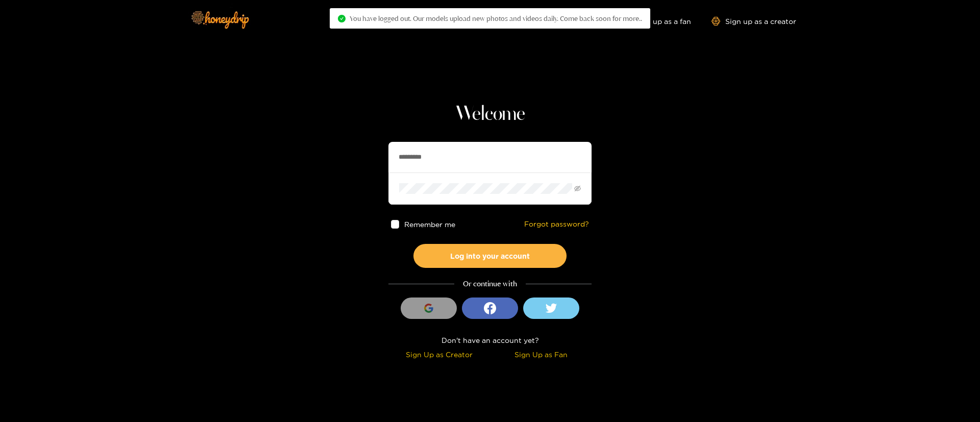 The height and width of the screenshot is (422, 980). I want to click on a: Sign up as a creator, so click(754, 21).